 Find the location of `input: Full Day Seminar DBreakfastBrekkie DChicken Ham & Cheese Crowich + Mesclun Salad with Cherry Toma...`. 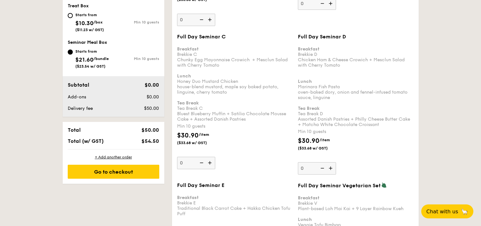

input: Full Day Seminar DBreakfastBrekkie DChicken Ham & Cheese Crowich + Mesclun Salad with Cherry Toma... is located at coordinates (317, 169).